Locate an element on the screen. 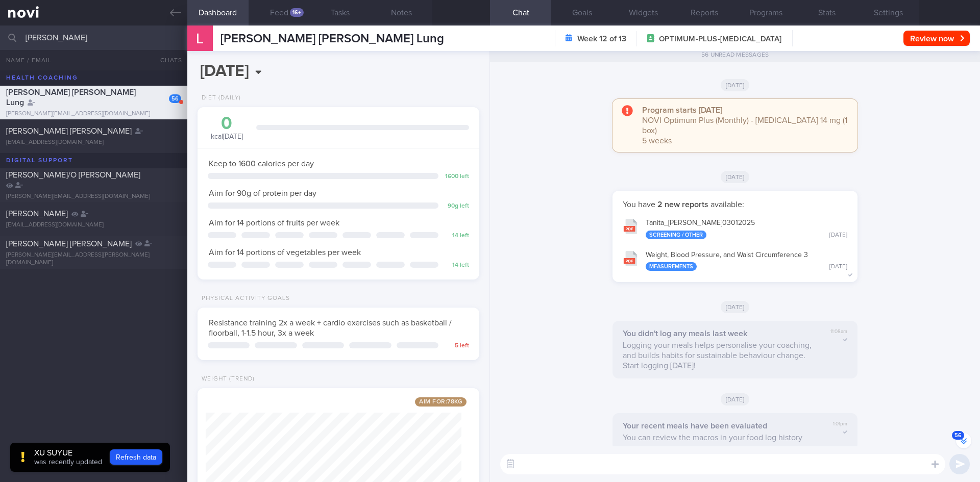  div: Weight, Blood Pressure, and Waist Circumference 3 is located at coordinates (746, 261).